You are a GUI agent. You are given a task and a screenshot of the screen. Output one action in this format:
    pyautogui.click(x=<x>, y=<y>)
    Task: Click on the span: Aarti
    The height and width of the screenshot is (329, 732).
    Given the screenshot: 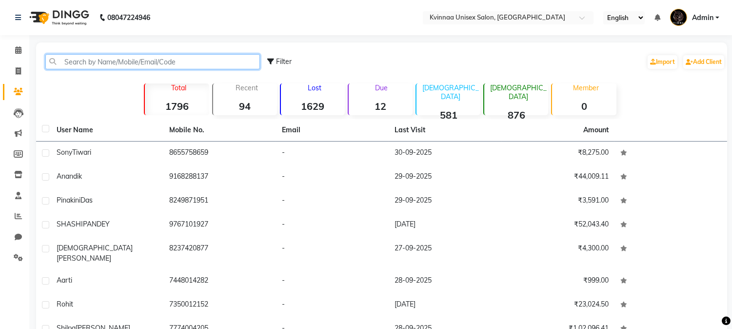 What is the action you would take?
    pyautogui.click(x=64, y=280)
    